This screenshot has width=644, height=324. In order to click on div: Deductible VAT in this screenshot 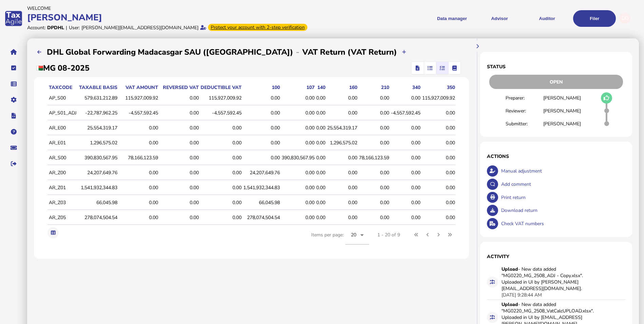, I will do `click(221, 87)`.